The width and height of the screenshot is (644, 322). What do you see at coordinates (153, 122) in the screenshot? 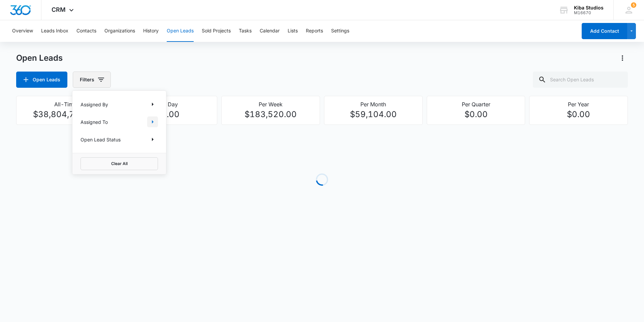
I see `button: Show Assigned To filters` at bounding box center [153, 122].